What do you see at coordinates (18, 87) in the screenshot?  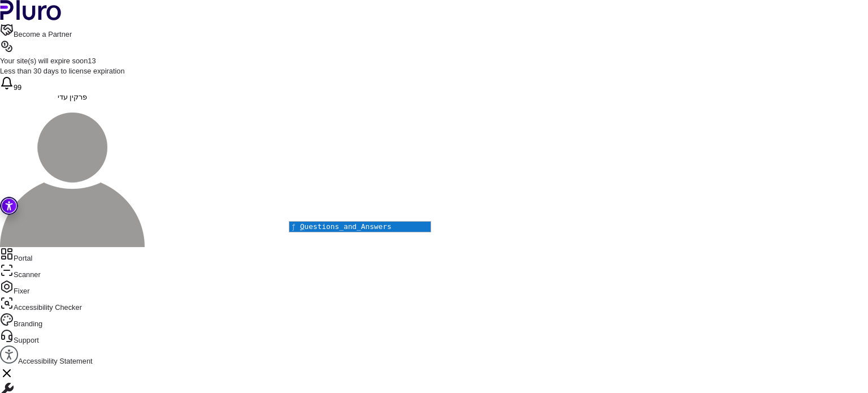 I see `span: 99` at bounding box center [18, 87].